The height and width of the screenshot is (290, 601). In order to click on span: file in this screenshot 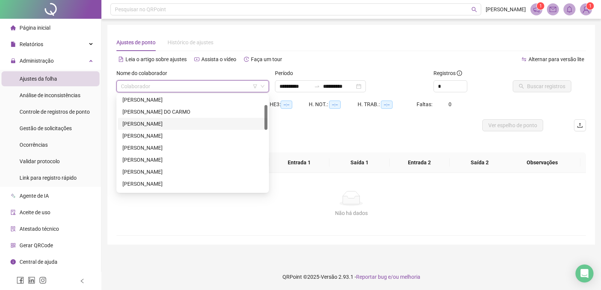, I will do `click(13, 44)`.